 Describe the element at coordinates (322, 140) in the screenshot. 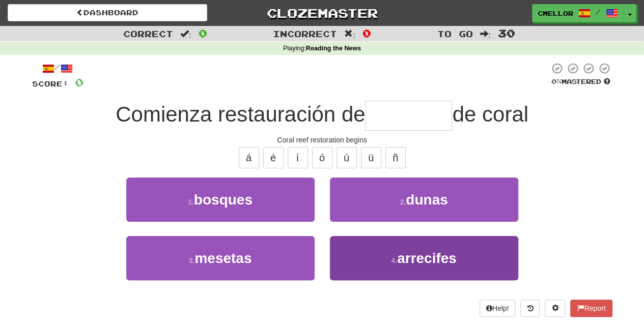

I see `div: Coral reef restoration begins` at that location.